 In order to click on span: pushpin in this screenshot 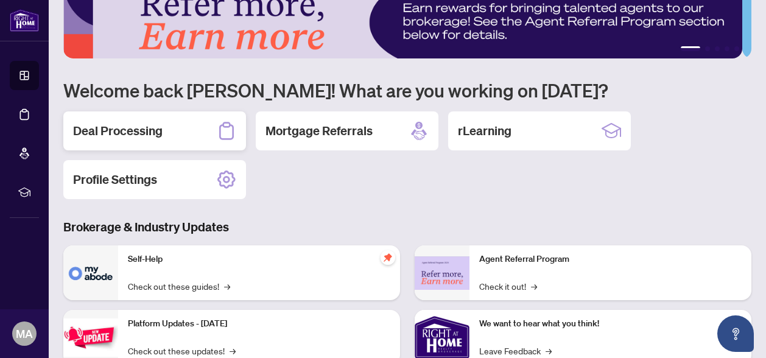, I will do `click(388, 257)`.